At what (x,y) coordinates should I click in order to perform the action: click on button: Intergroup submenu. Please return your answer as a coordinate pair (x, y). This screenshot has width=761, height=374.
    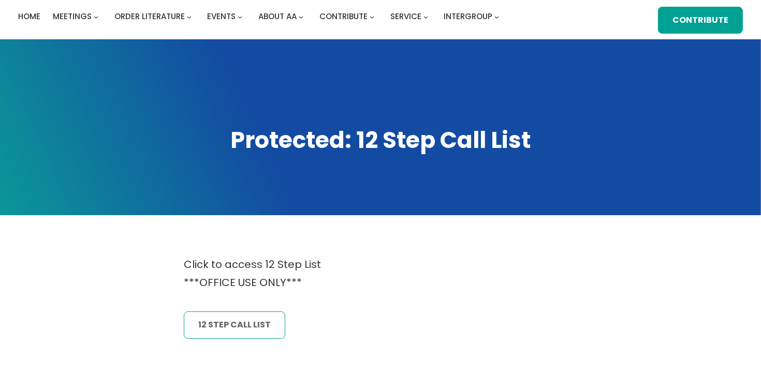
    Looking at the image, I should click on (497, 16).